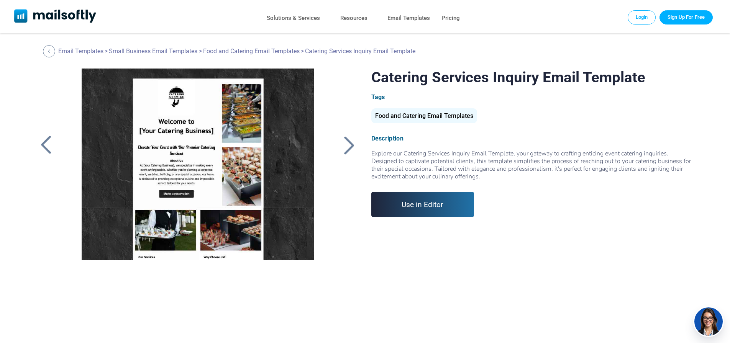 The width and height of the screenshot is (730, 343). I want to click on a: Mailsoftly, so click(55, 16).